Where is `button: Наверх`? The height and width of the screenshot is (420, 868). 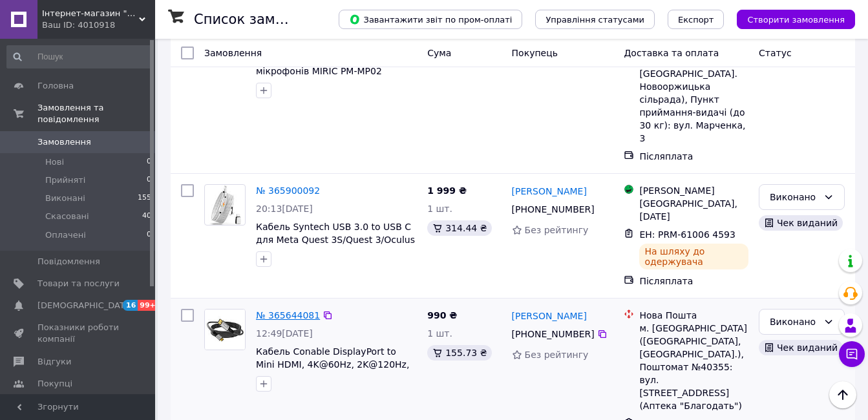 button: Наверх is located at coordinates (843, 395).